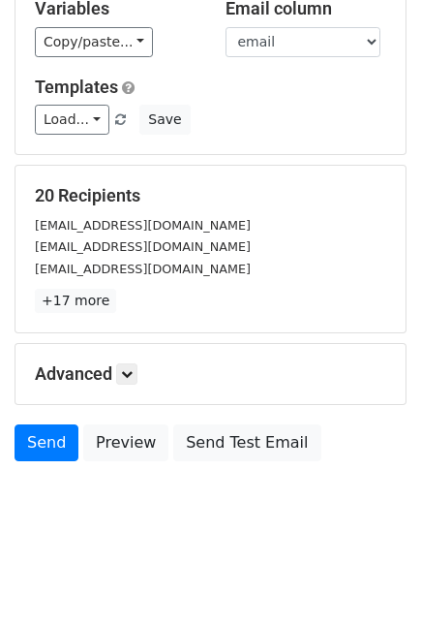  I want to click on a: +17 more, so click(76, 300).